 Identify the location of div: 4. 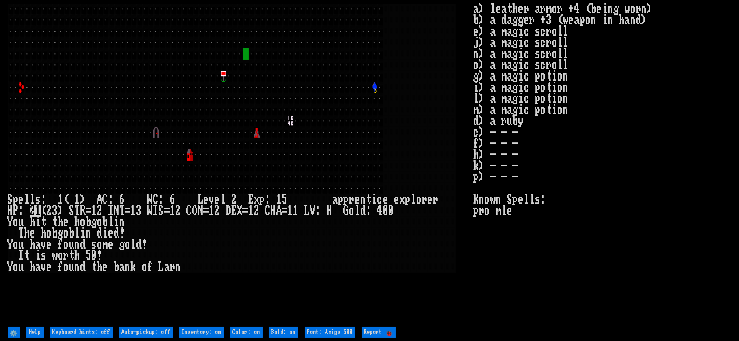
(380, 211).